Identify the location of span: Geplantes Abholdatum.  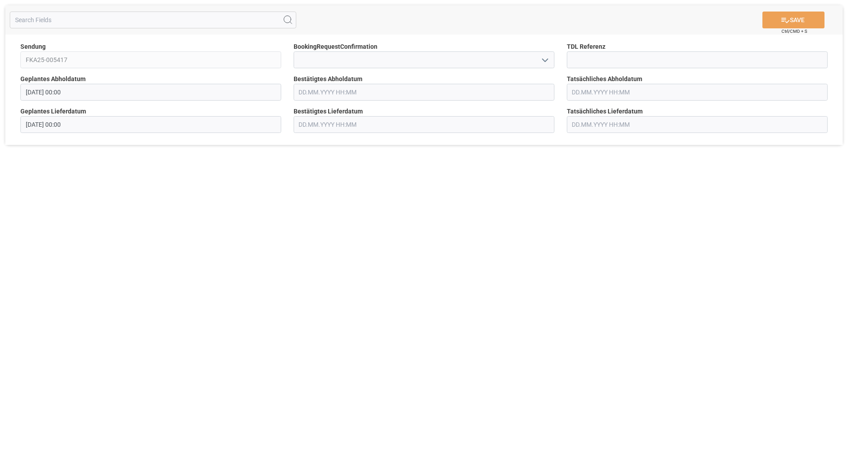
(53, 79).